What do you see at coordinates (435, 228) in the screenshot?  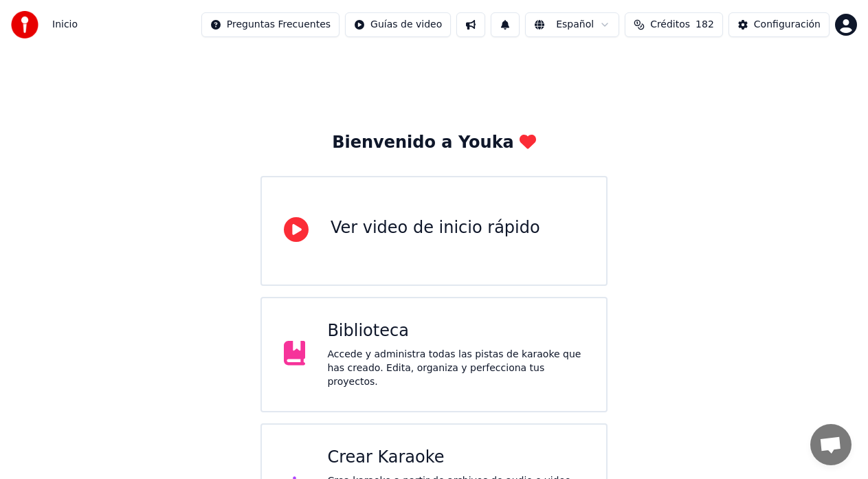 I see `div: Ver video de inicio rápido` at bounding box center [435, 228].